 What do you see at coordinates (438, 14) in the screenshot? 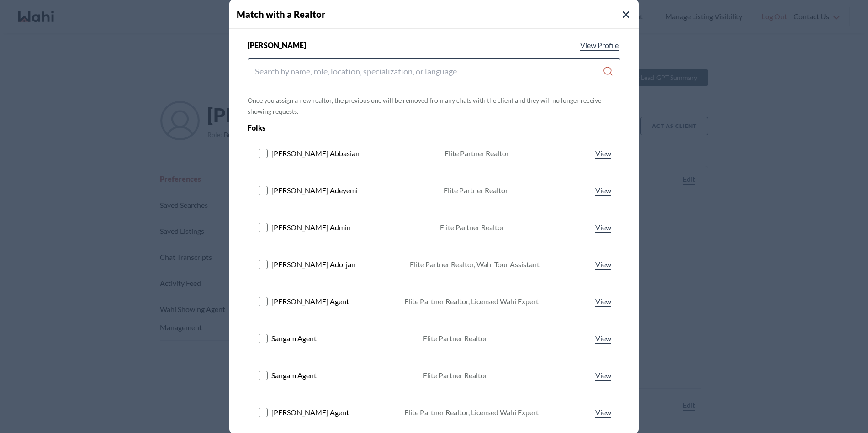
I see `h4: Match with a Realtor` at bounding box center [438, 14].